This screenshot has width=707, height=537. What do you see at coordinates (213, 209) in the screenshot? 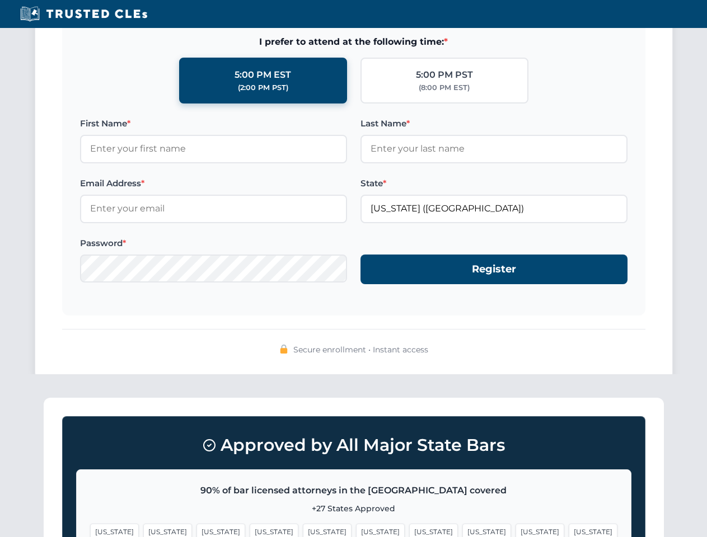
I see `input: Enter your email` at bounding box center [213, 209].